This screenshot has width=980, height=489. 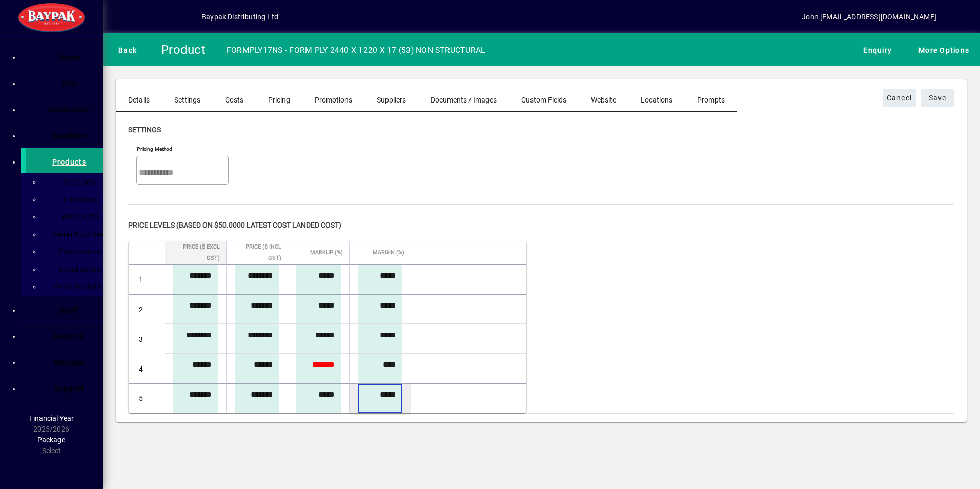 What do you see at coordinates (64, 308) in the screenshot?
I see `a: Staff` at bounding box center [64, 308].